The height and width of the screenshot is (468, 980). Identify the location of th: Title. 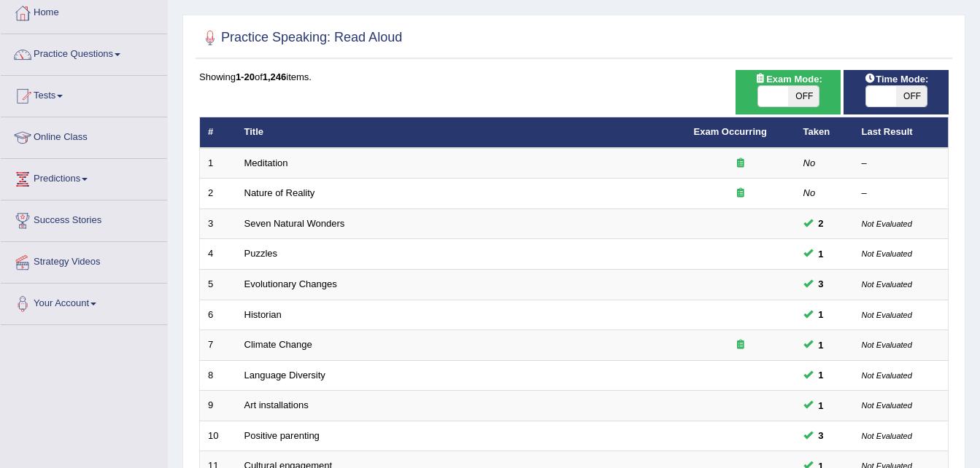
(461, 132).